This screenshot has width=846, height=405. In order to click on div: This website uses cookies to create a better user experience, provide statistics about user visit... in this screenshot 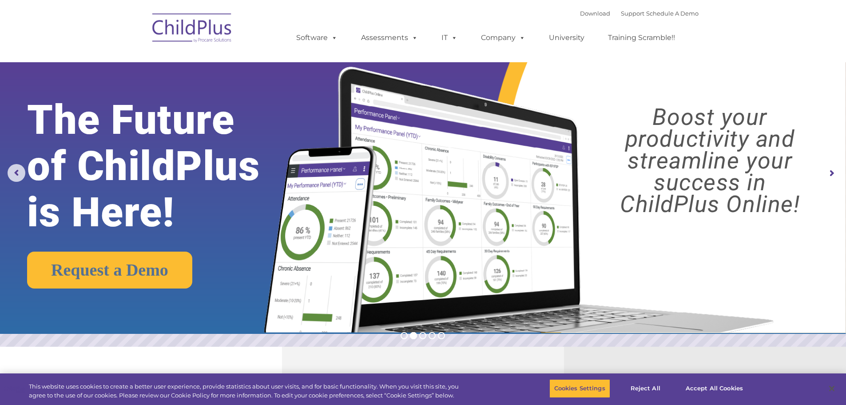, I will do `click(247, 390)`.